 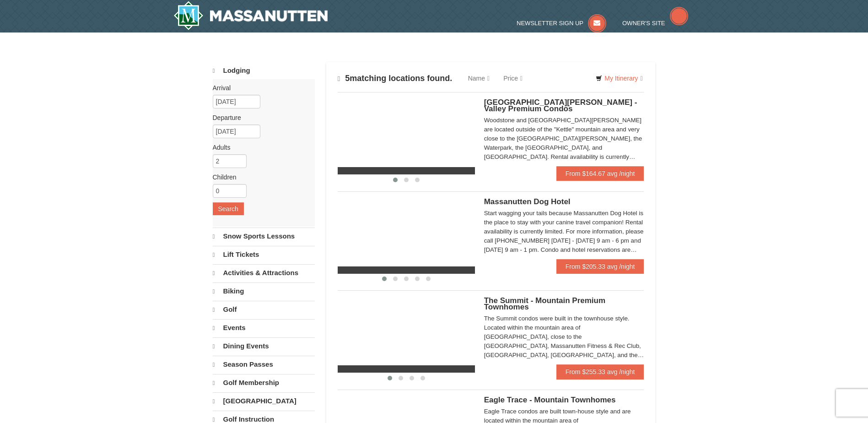 What do you see at coordinates (564, 337) in the screenshot?
I see `div: The Summit condos were built in the townhouse style. Located within the mountain area of [GEOGRAP...` at bounding box center [564, 337].